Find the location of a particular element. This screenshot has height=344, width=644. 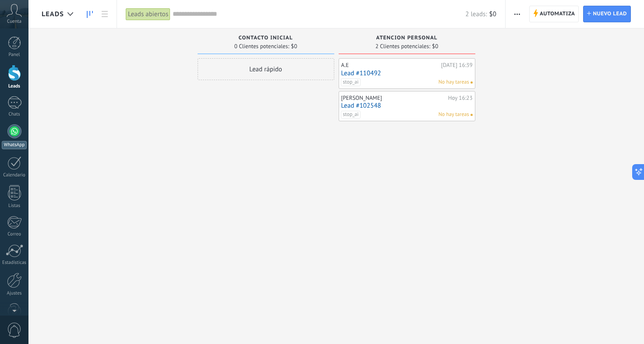

span: Cuenta is located at coordinates (14, 22).